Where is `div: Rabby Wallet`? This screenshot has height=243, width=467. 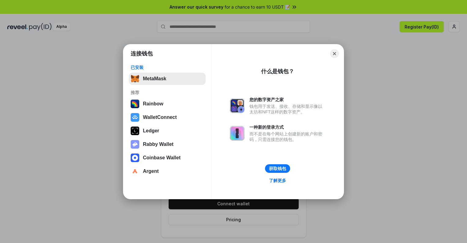
div: Rabby Wallet is located at coordinates (158, 144).